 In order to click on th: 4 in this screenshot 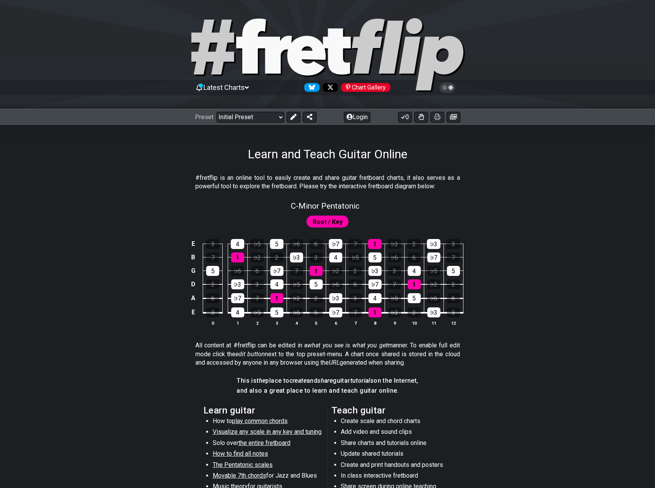, I will do `click(296, 323)`.